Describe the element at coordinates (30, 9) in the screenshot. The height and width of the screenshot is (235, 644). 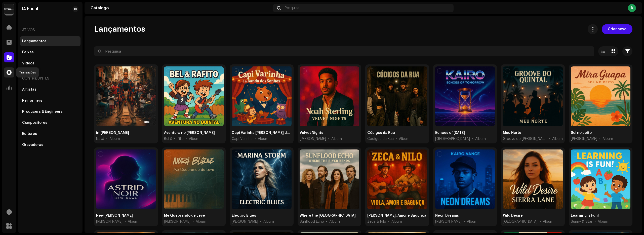
I see `div: IA huuul` at that location.